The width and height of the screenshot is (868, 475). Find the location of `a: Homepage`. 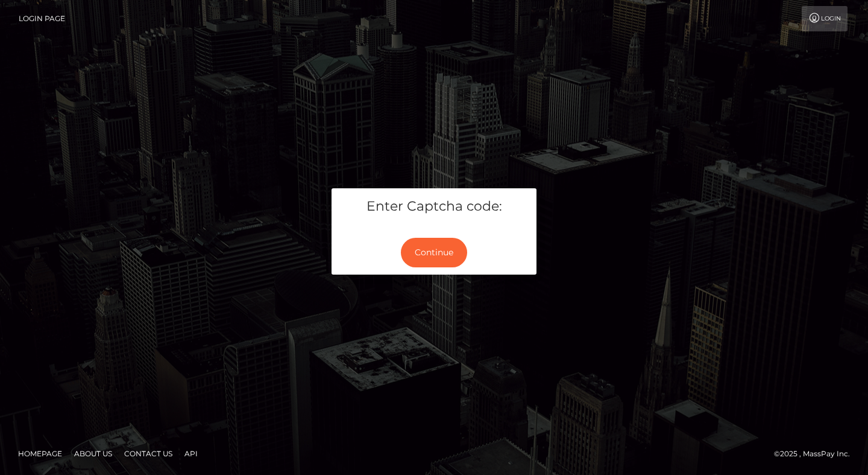

a: Homepage is located at coordinates (39, 453).